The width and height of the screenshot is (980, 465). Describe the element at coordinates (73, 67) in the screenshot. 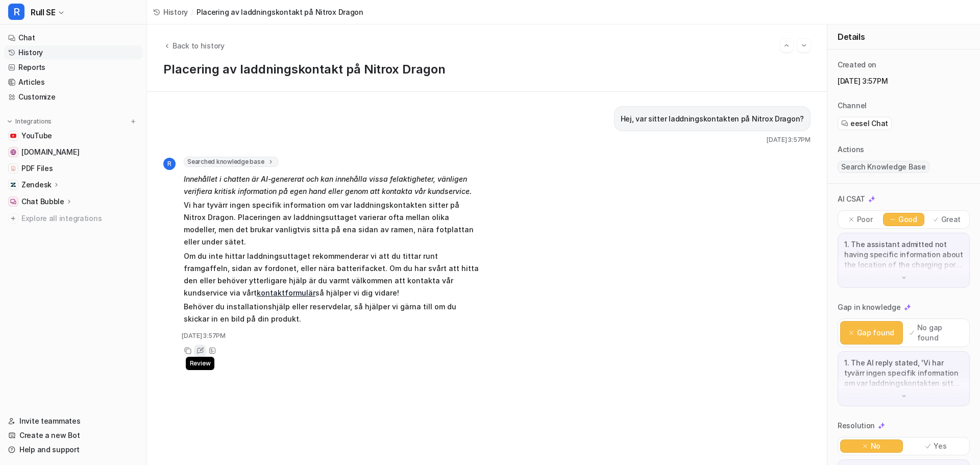

I see `a: Reports` at that location.